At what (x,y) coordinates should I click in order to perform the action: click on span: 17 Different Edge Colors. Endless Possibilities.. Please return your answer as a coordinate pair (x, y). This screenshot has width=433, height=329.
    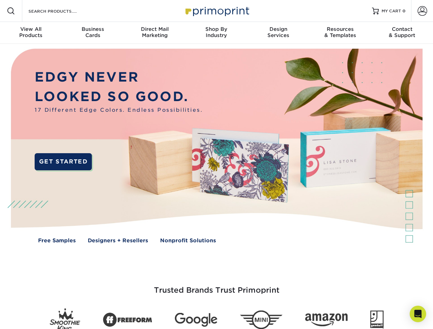
    Looking at the image, I should click on (119, 110).